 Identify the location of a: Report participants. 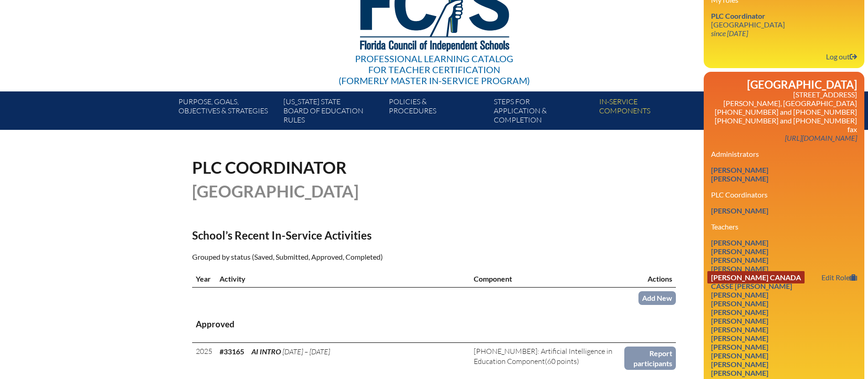
(650, 357).